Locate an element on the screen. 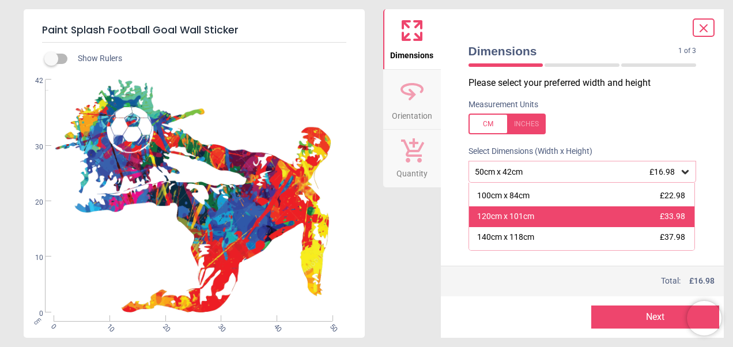  span: £33.98 is located at coordinates (672, 216).